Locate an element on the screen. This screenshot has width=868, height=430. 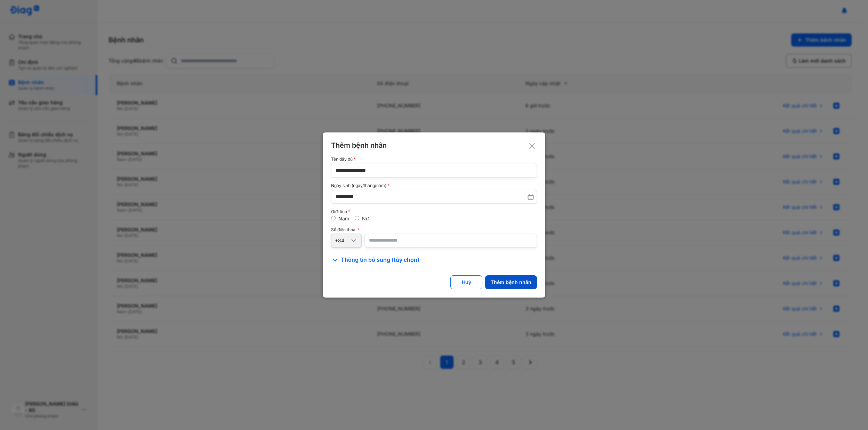
label: Nữ is located at coordinates (365, 218).